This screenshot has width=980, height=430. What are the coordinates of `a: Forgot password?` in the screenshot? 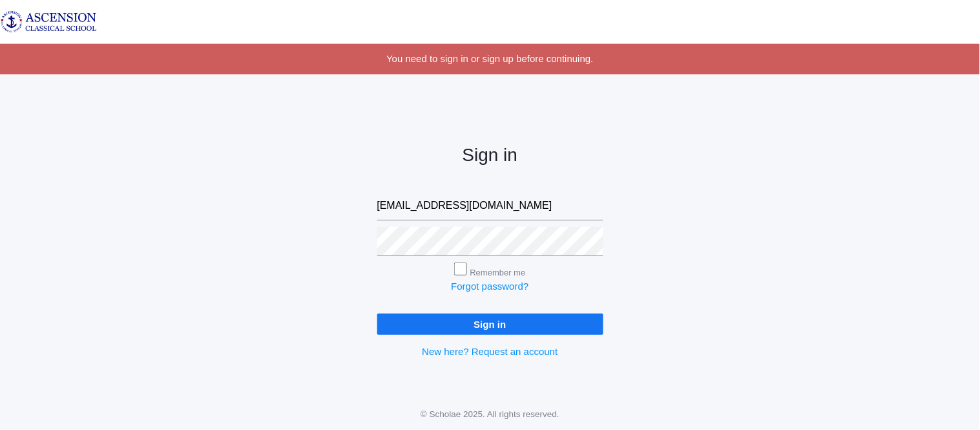 It's located at (490, 286).